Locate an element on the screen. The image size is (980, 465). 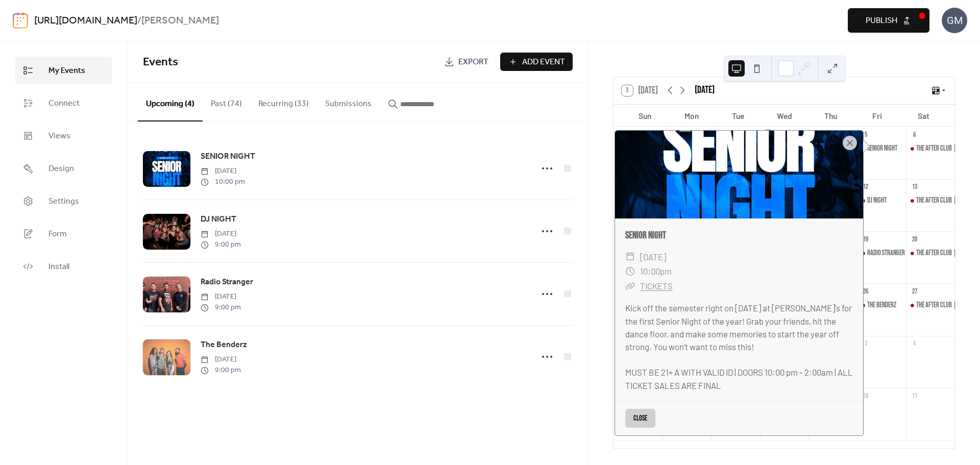
button: Submissions is located at coordinates (348, 102).